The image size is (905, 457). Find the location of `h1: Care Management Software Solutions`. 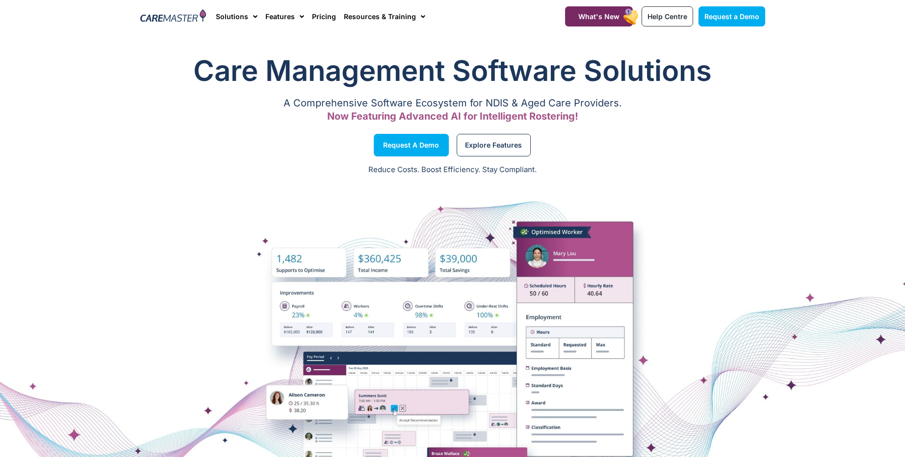

h1: Care Management Software Solutions is located at coordinates (453, 71).